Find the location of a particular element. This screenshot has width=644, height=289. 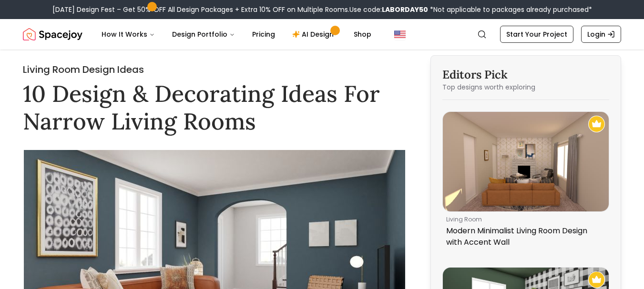

a: Spacejoy is located at coordinates (52, 34).